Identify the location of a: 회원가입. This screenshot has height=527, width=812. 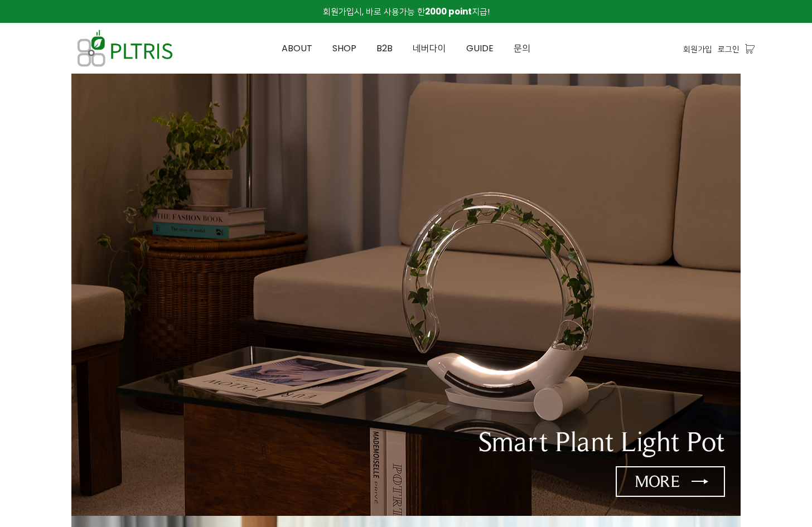
(697, 49).